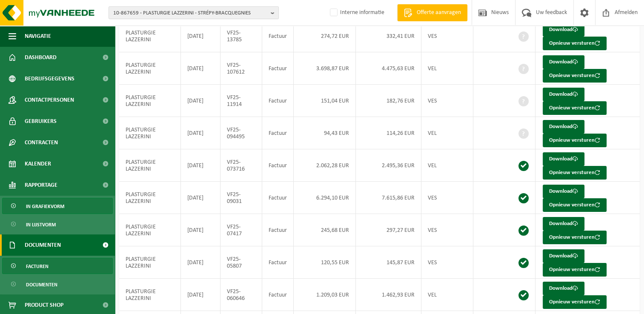  Describe the element at coordinates (439, 13) in the screenshot. I see `span: Offerte aanvragen` at that location.